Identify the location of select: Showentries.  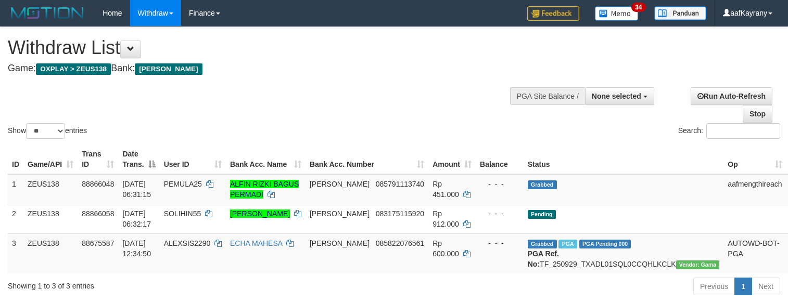
(45, 131).